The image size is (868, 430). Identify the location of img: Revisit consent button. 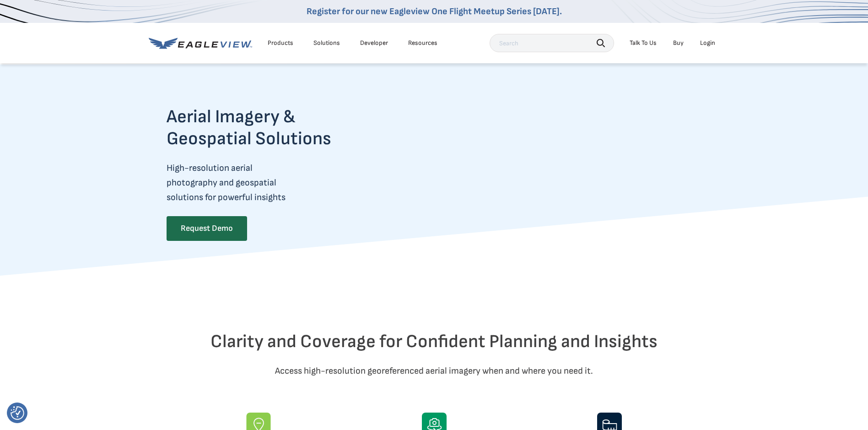
(18, 413).